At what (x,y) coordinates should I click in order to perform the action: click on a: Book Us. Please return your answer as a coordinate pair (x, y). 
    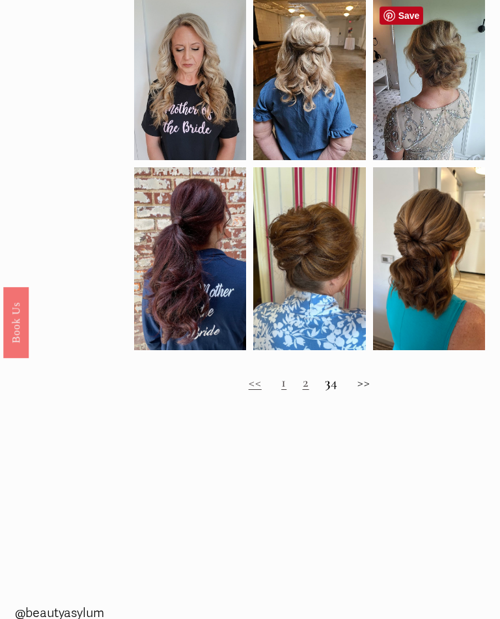
    Looking at the image, I should click on (16, 321).